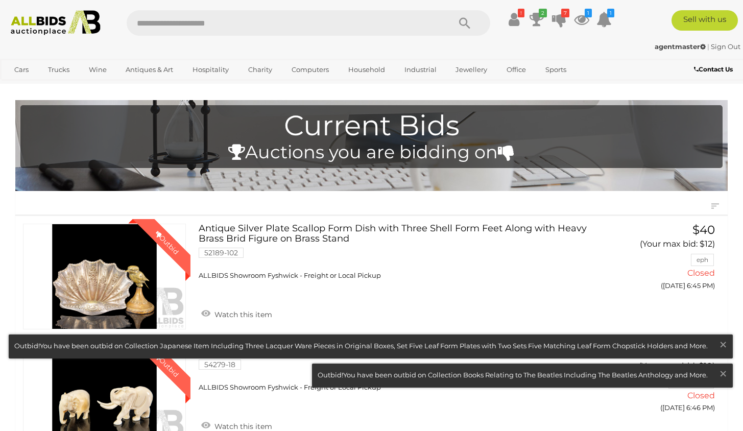 The height and width of the screenshot is (431, 743). I want to click on a: Sell with us, so click(705, 20).